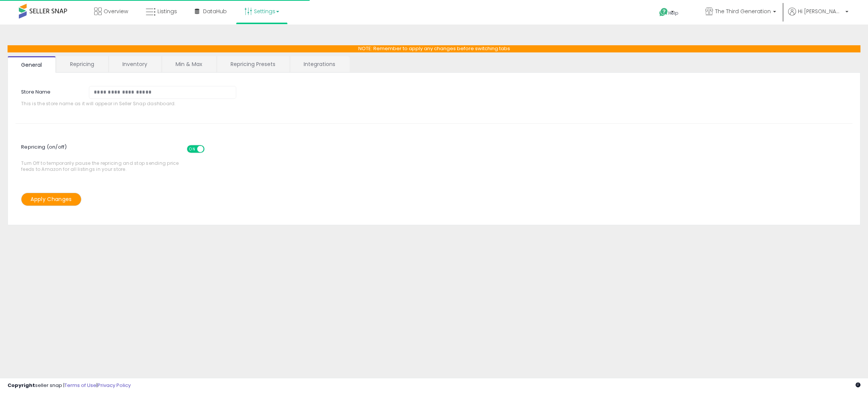 The width and height of the screenshot is (868, 393). Describe the element at coordinates (132, 103) in the screenshot. I see `span: This is the store name as it will appear in Seller Snap dashboard.` at that location.